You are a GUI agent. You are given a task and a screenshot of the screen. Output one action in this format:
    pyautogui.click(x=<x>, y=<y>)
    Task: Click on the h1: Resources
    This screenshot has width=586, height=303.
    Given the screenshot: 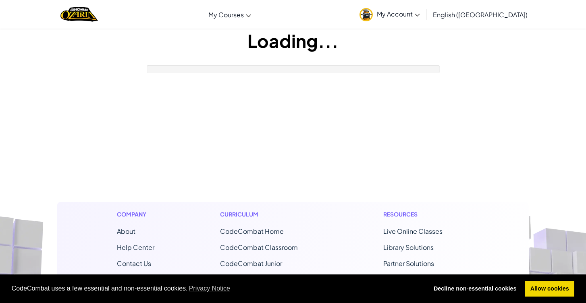 What is the action you would take?
    pyautogui.click(x=426, y=214)
    